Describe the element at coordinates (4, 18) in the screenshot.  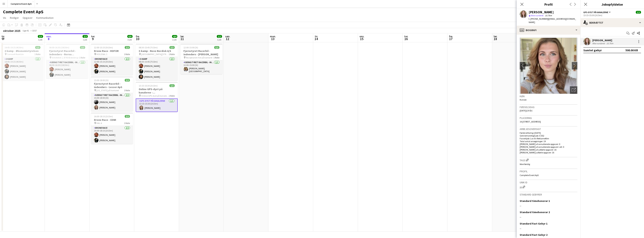
I see `span: Vis` at that location.